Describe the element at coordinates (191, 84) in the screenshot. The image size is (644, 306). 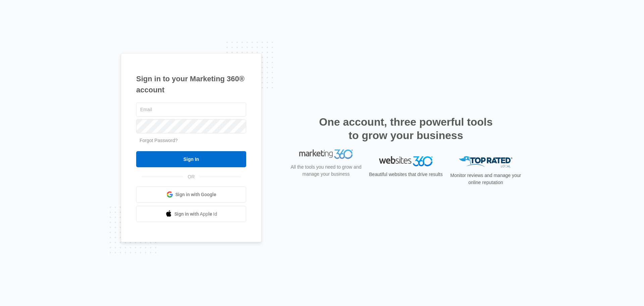
I see `h1: Sign in to your Marketing 360® account` at that location.